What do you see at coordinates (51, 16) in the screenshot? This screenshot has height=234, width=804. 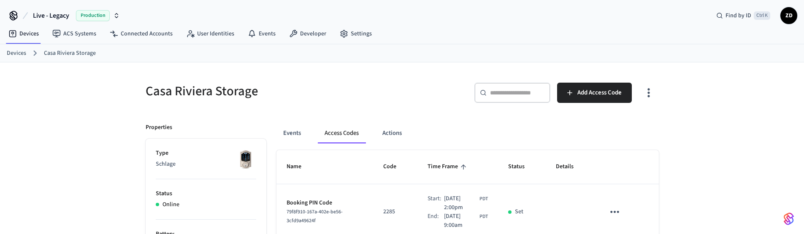 I see `span: Live - Legacy` at bounding box center [51, 16].